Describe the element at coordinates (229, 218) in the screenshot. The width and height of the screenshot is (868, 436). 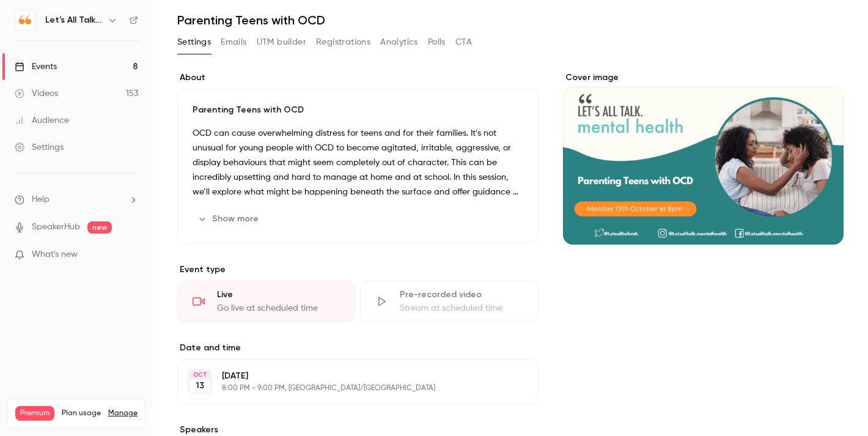
I see `button: Show more` at that location.